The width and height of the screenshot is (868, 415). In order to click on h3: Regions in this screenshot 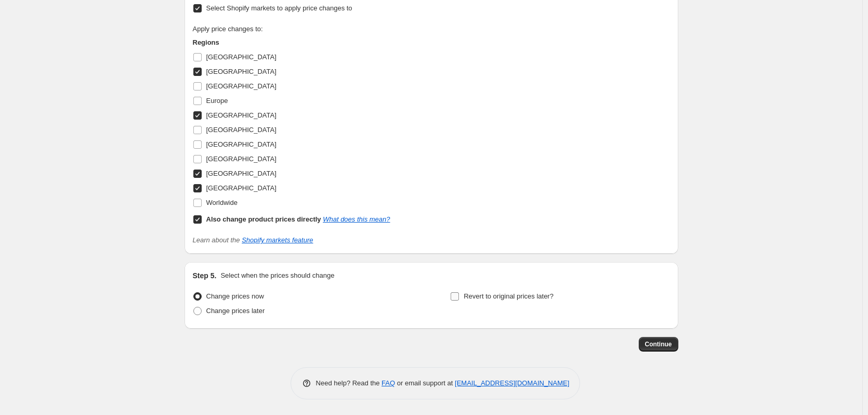, I will do `click(291, 43)`.